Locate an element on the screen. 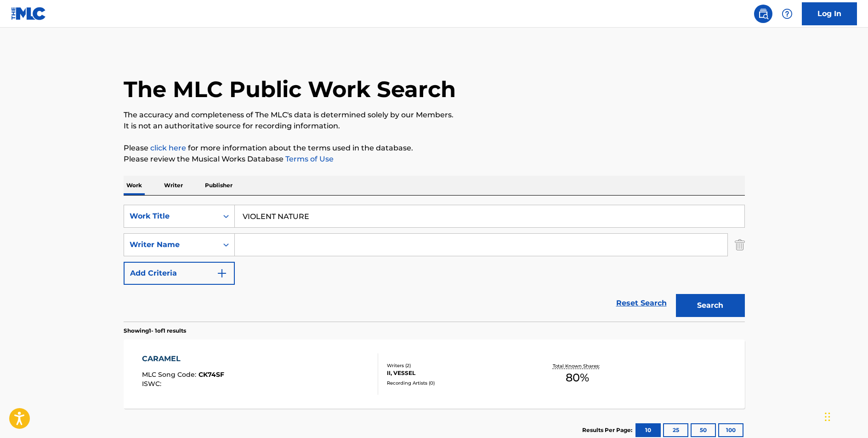  p: Showing 1 - 1 of 1 results is located at coordinates (155, 331).